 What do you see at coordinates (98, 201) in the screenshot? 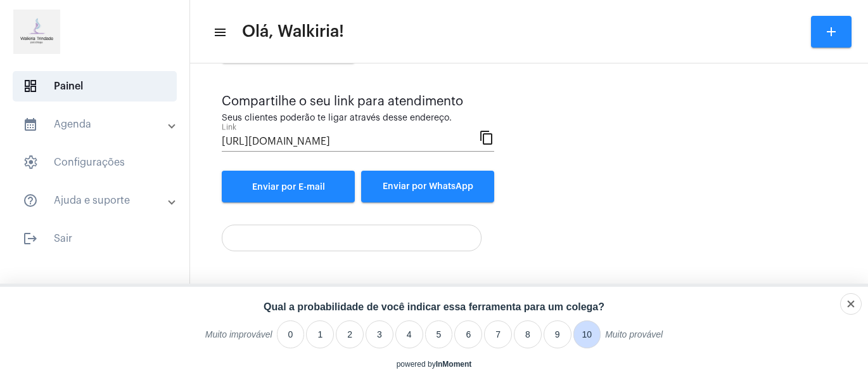
I see `mat-expansion-panel-header: sidenav iconAjuda e suporte` at bounding box center [98, 201].